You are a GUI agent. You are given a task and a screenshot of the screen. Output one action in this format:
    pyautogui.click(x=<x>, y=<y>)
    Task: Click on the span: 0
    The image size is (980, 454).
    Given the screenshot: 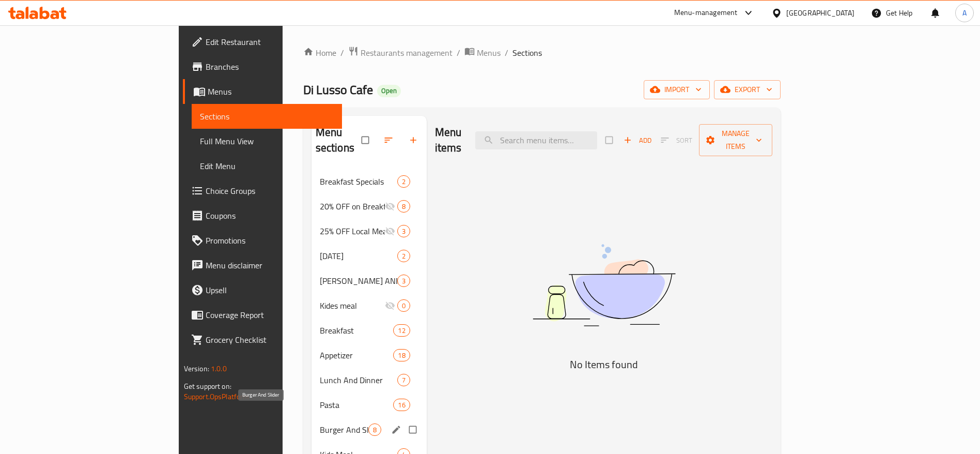 What is the action you would take?
    pyautogui.click(x=404, y=306)
    